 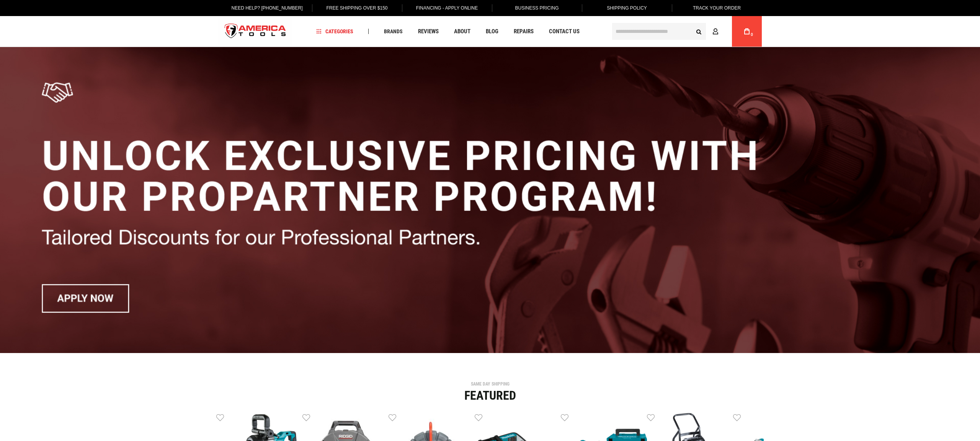 What do you see at coordinates (462, 31) in the screenshot?
I see `span: About` at bounding box center [462, 31].